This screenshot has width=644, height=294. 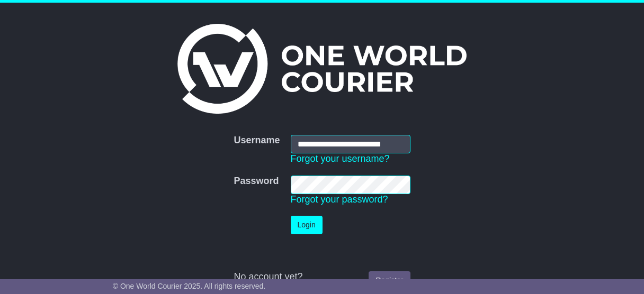 What do you see at coordinates (390, 280) in the screenshot?
I see `a: Register` at bounding box center [390, 280].